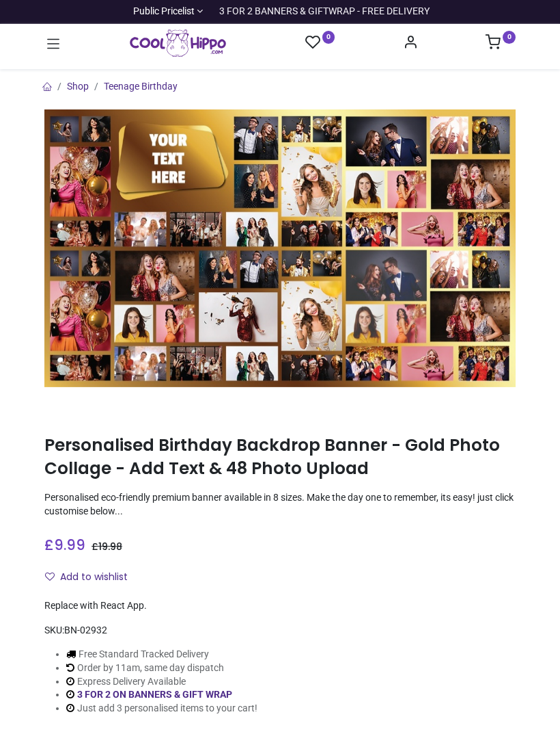  Describe the element at coordinates (70, 545) in the screenshot. I see `span: 9.99` at that location.